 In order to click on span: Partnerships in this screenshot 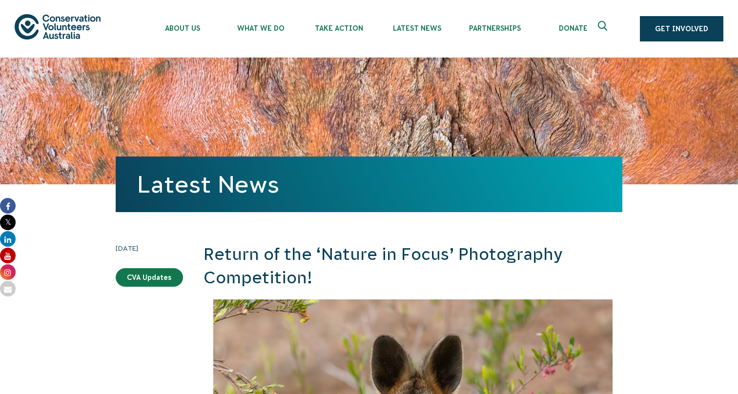, I will do `click(495, 28)`.